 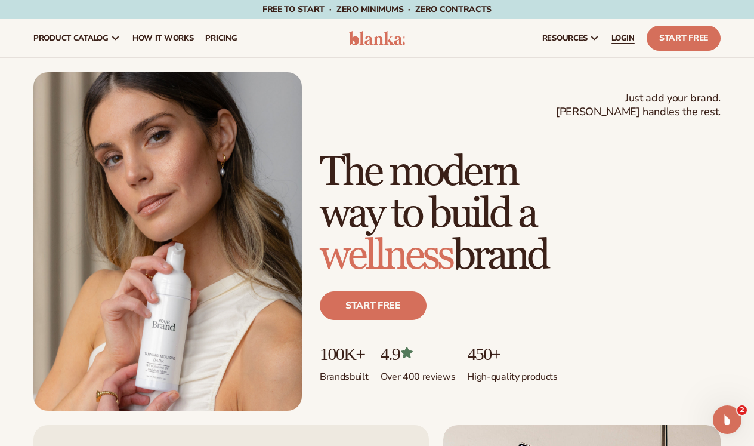 What do you see at coordinates (623, 38) in the screenshot?
I see `span: LOGIN` at bounding box center [623, 38].